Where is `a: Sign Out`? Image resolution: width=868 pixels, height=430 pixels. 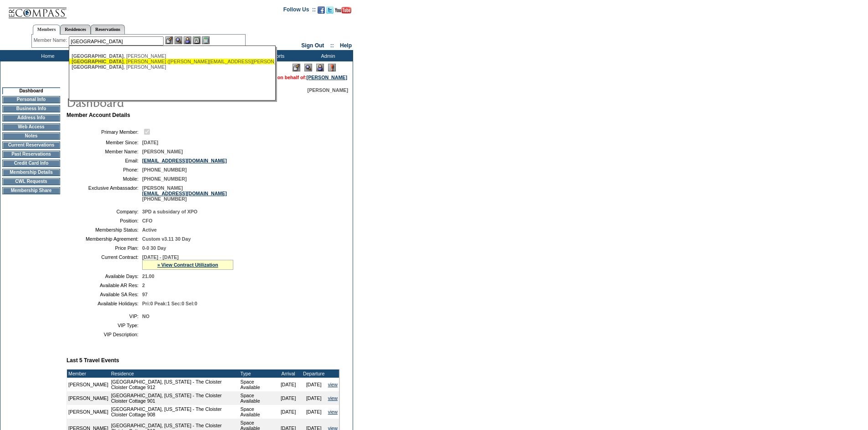 a: Sign Out is located at coordinates (313, 45).